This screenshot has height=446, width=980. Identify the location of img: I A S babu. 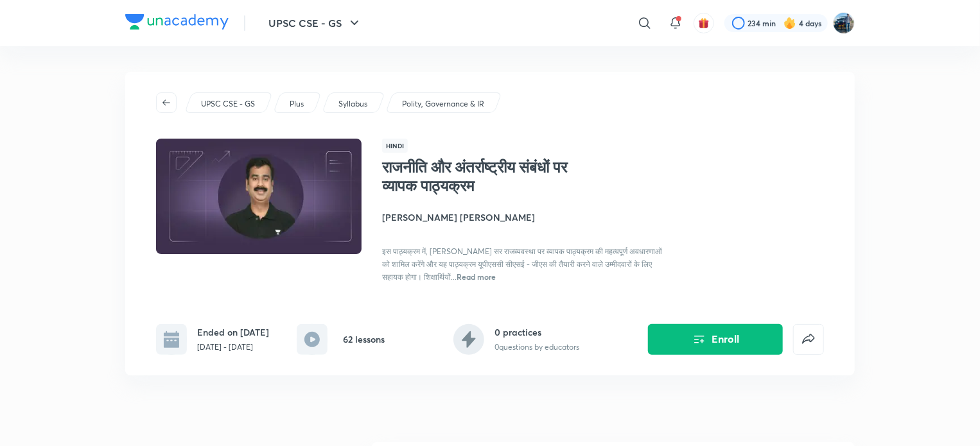
(844, 23).